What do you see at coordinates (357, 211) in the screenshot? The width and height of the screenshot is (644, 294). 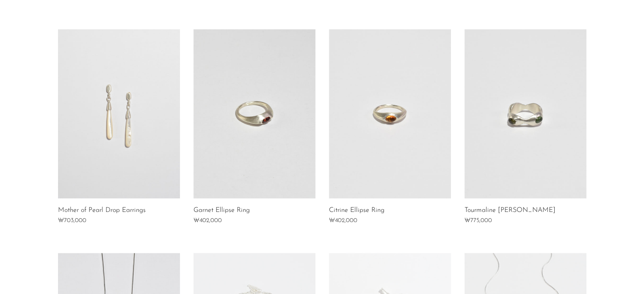 I see `a: Citrine Ellipse Ring` at bounding box center [357, 211].